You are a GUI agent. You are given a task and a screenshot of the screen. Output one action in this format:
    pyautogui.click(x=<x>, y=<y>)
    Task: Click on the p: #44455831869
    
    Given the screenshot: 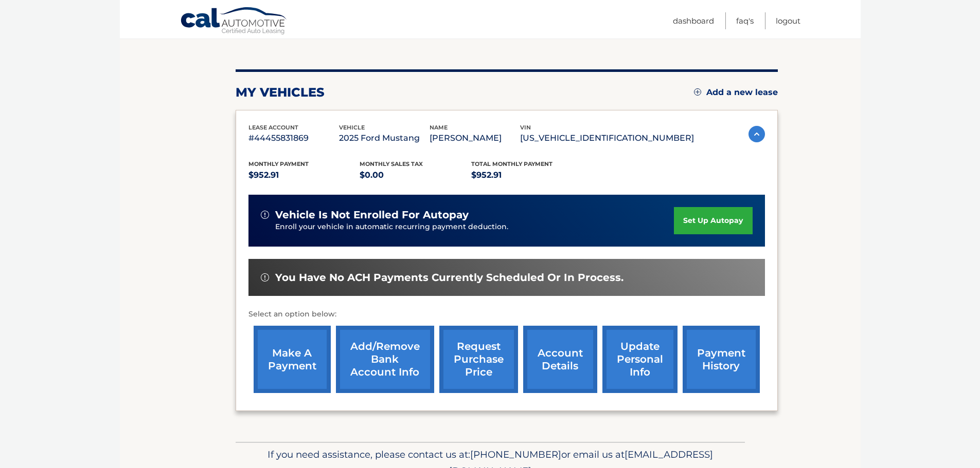 What is the action you would take?
    pyautogui.click(x=294, y=139)
    